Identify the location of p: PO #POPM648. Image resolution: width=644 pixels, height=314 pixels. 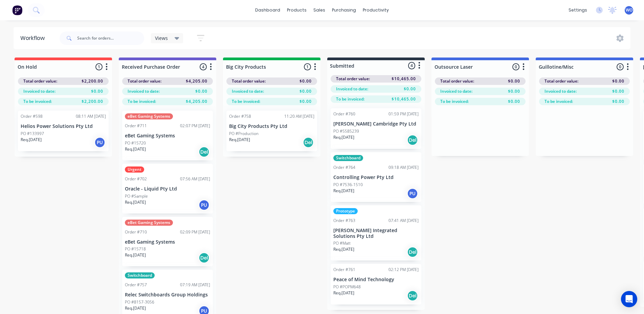
(347, 287).